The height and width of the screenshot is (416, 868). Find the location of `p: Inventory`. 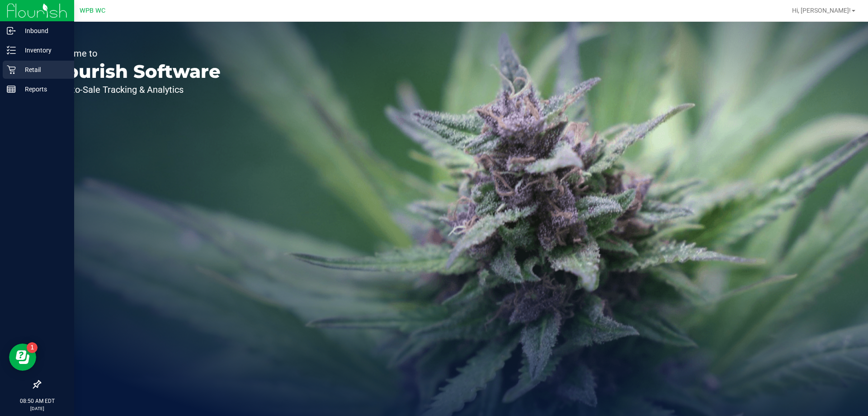

p: Inventory is located at coordinates (43, 50).